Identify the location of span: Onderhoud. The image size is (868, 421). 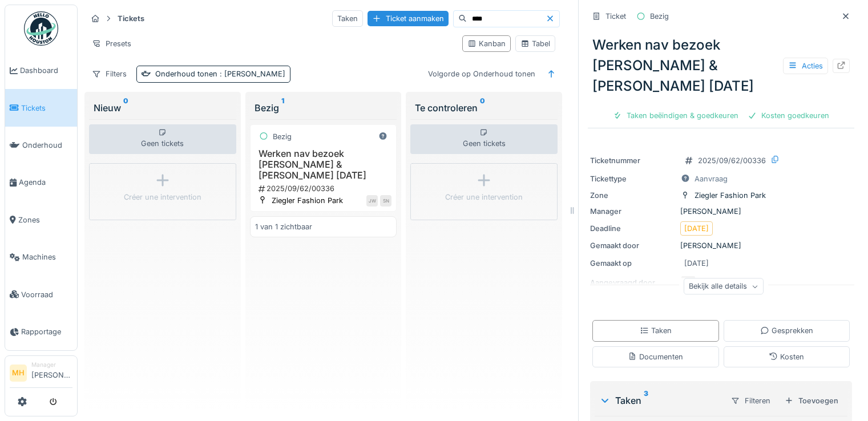
(47, 145).